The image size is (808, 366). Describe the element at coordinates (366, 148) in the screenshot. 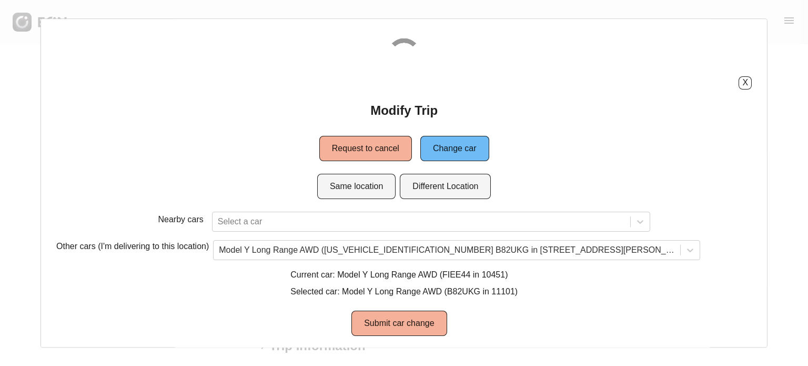

I see `button: Request to cancel` at that location.